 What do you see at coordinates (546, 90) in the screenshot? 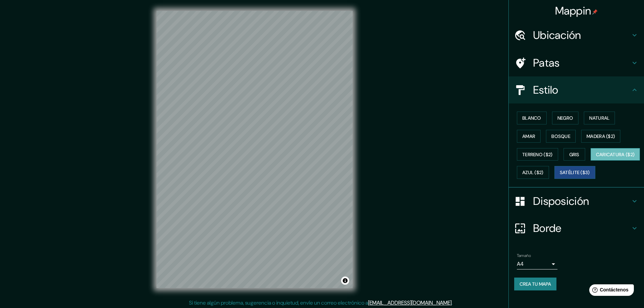
I see `font: Estilo` at bounding box center [546, 90].